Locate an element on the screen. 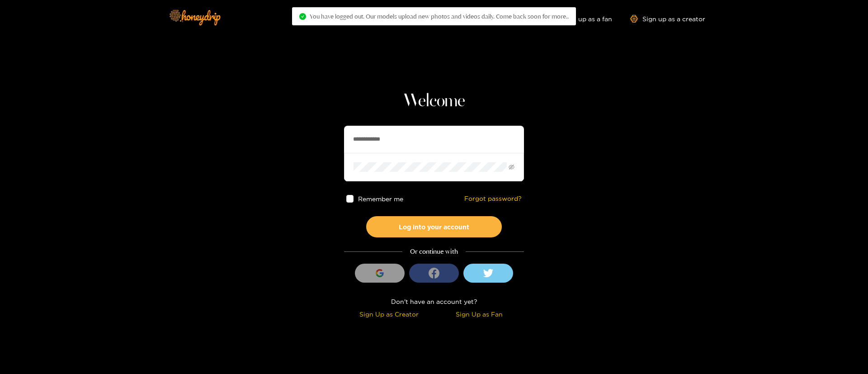 This screenshot has width=868, height=374. div: Don't have an account yet? is located at coordinates (434, 301).